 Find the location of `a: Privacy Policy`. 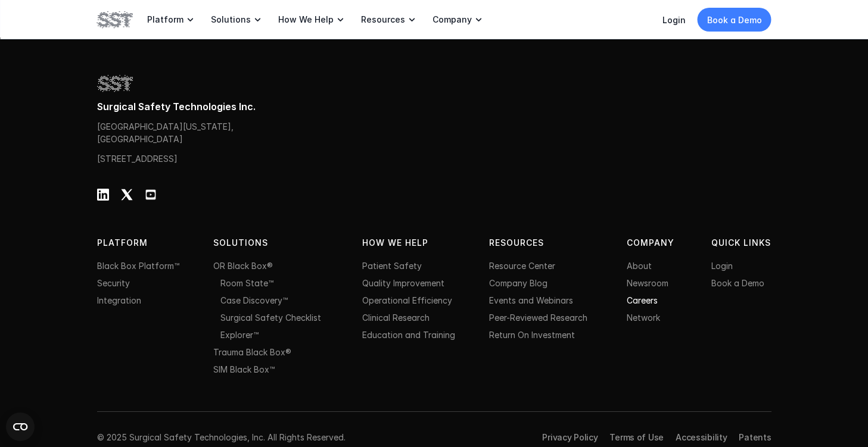

a: Privacy Policy is located at coordinates (569, 437).